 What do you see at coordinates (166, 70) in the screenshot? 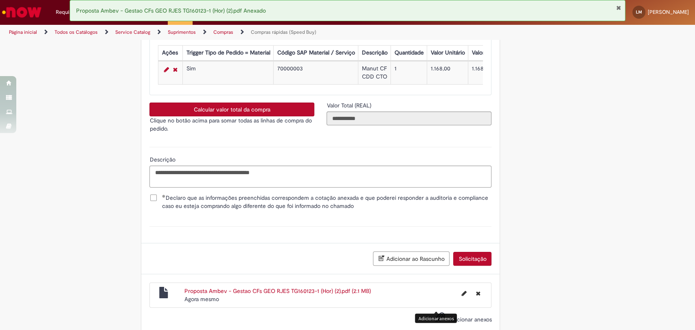
I see `a: Editar Linha 1` at bounding box center [166, 70].